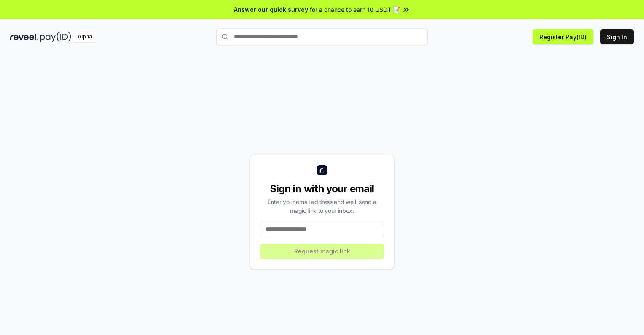  What do you see at coordinates (24, 37) in the screenshot?
I see `img: reveel_dark` at bounding box center [24, 37].